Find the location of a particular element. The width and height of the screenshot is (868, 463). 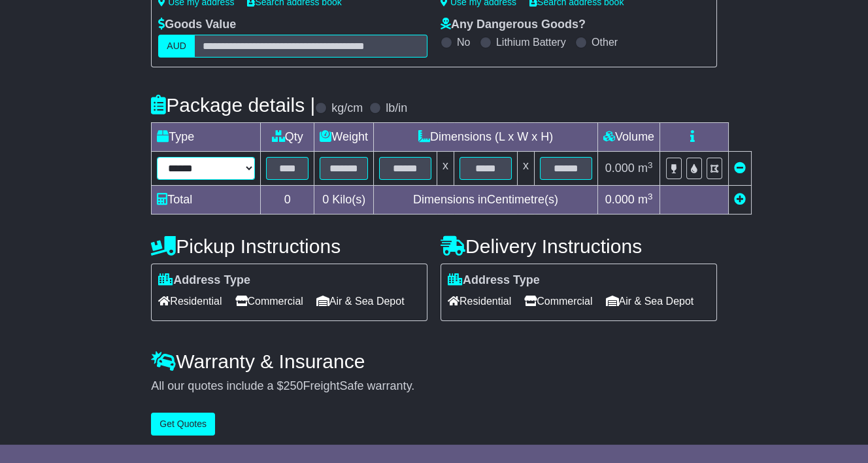

a: Remove this item is located at coordinates (739, 168).